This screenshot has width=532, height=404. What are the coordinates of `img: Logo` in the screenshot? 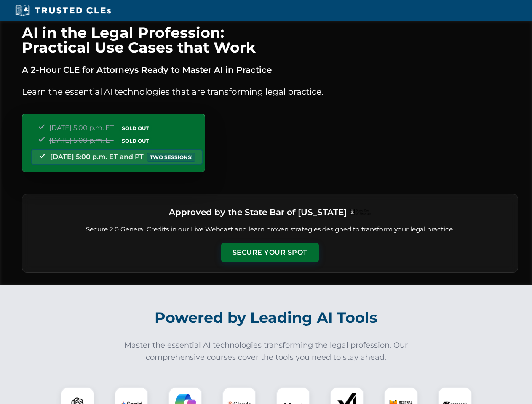 It's located at (361, 212).